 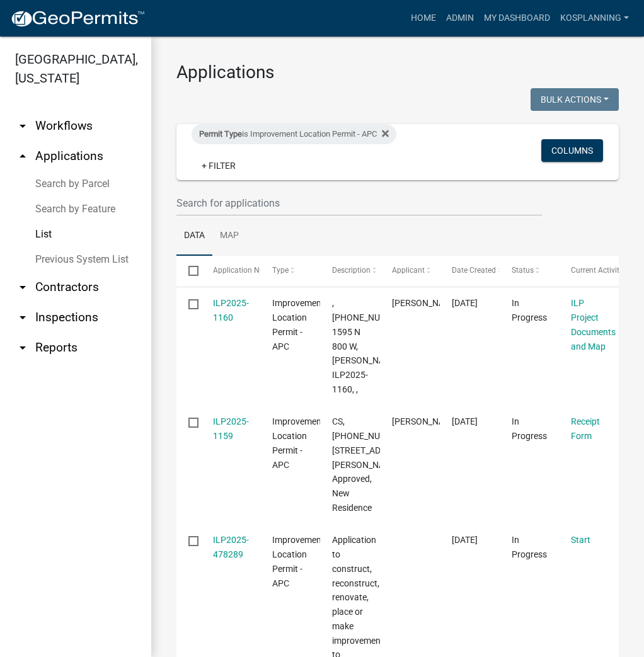 What do you see at coordinates (469, 271) in the screenshot?
I see `datatable-header-cell: Date Created` at bounding box center [469, 271].